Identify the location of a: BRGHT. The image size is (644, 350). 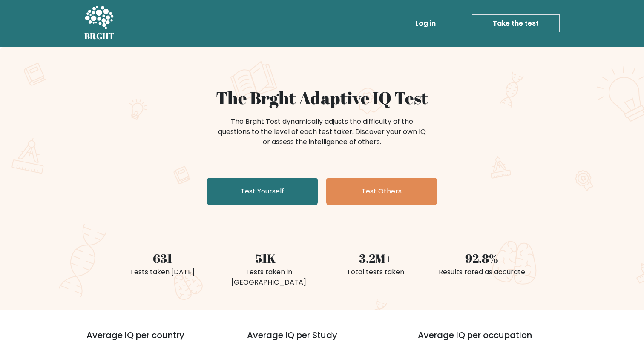
(100, 23).